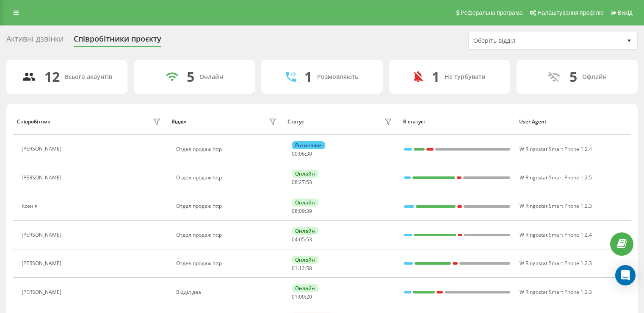  I want to click on div: Розмовляє, so click(308, 145).